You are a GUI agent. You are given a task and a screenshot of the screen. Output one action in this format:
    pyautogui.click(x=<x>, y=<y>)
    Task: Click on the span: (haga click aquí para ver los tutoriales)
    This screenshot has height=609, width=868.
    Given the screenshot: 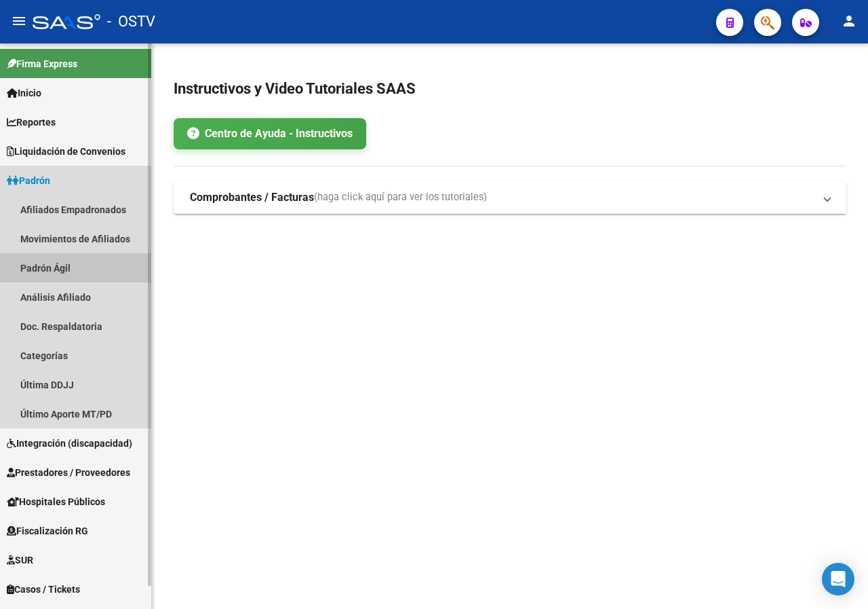 What is the action you would take?
    pyautogui.click(x=400, y=197)
    